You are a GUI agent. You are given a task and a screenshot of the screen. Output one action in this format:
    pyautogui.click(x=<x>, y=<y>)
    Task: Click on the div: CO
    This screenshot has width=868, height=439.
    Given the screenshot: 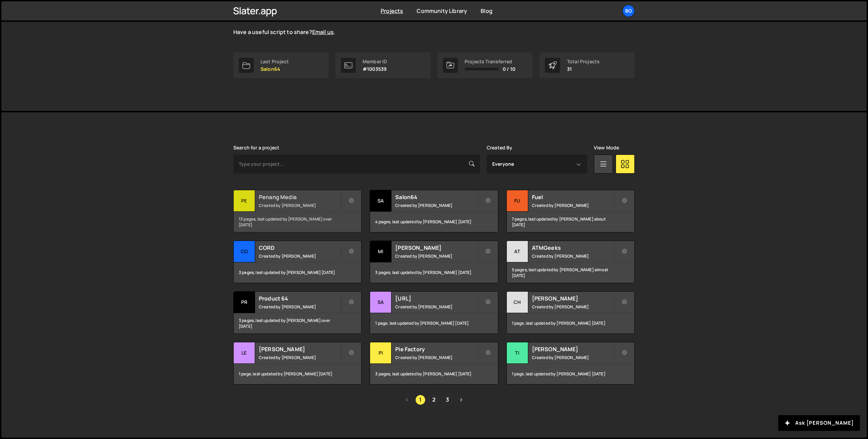 What is the action you would take?
    pyautogui.click(x=244, y=251)
    